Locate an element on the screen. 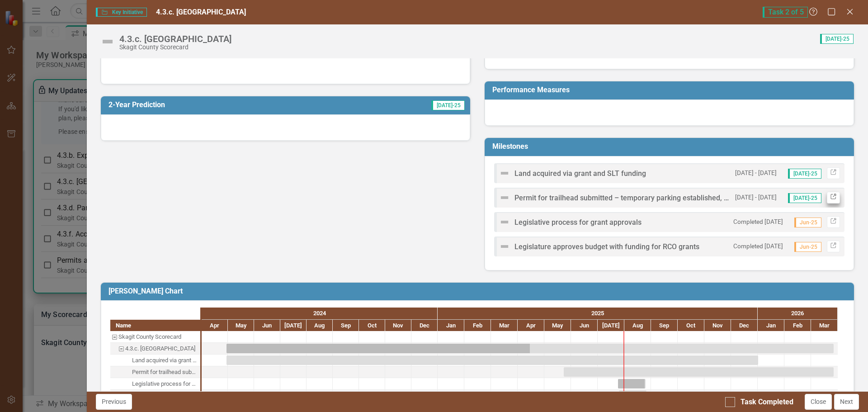 Image resolution: width=868 pixels, height=412 pixels. h3: Milestones is located at coordinates (671, 146).